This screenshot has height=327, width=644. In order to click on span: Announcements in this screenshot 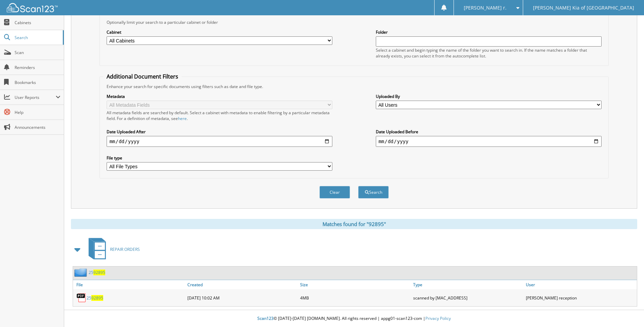, I will do `click(38, 127)`.